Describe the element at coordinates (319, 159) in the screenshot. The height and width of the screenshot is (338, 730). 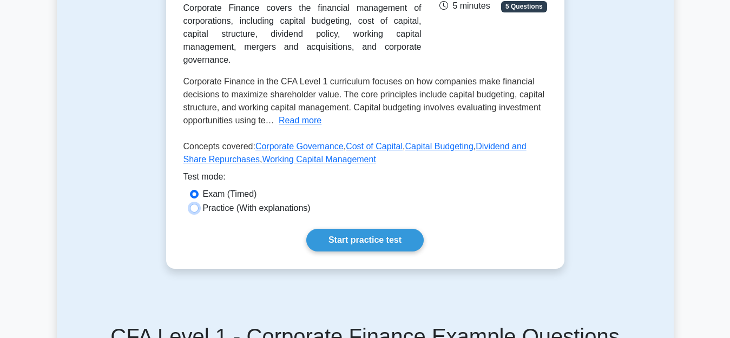
I see `a: Working Capital Management` at that location.